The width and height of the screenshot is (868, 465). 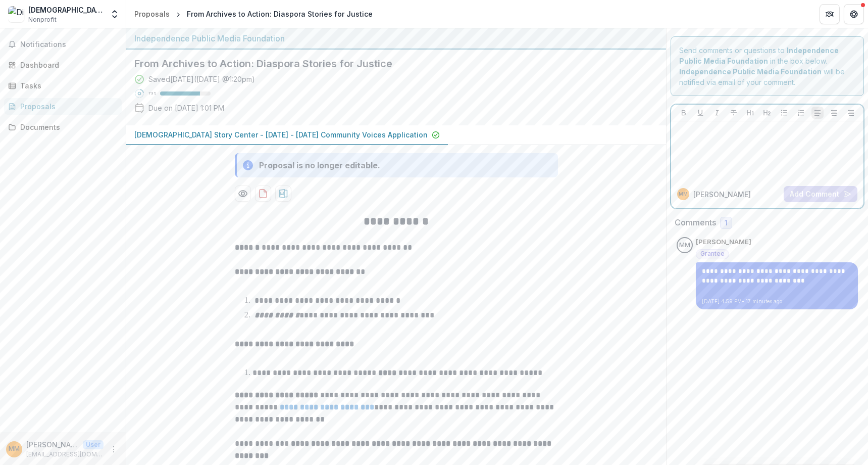 I want to click on div: Proposal is no longer editable., so click(x=320, y=165).